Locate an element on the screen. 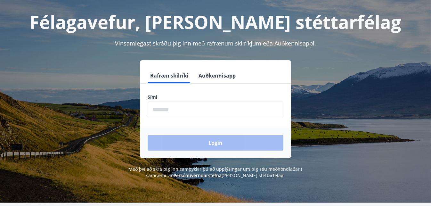 This screenshot has height=206, width=431. button: Rafræn skilríki is located at coordinates (169, 76).